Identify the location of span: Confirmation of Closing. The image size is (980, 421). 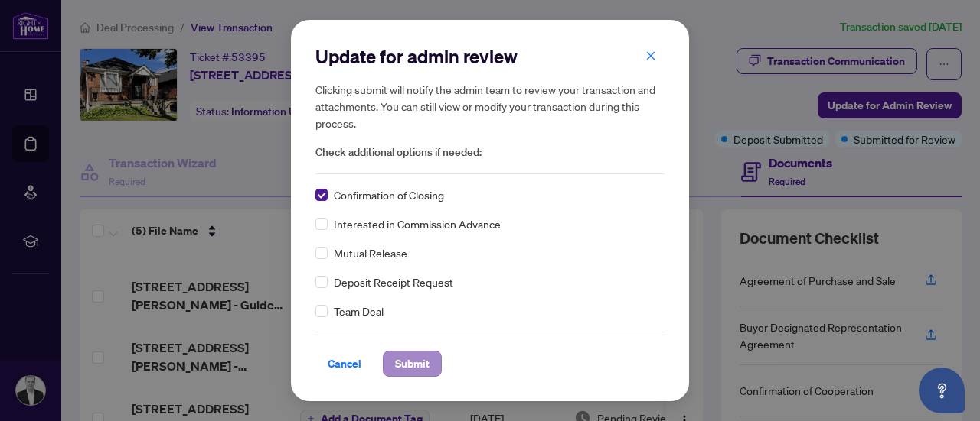
(389, 195).